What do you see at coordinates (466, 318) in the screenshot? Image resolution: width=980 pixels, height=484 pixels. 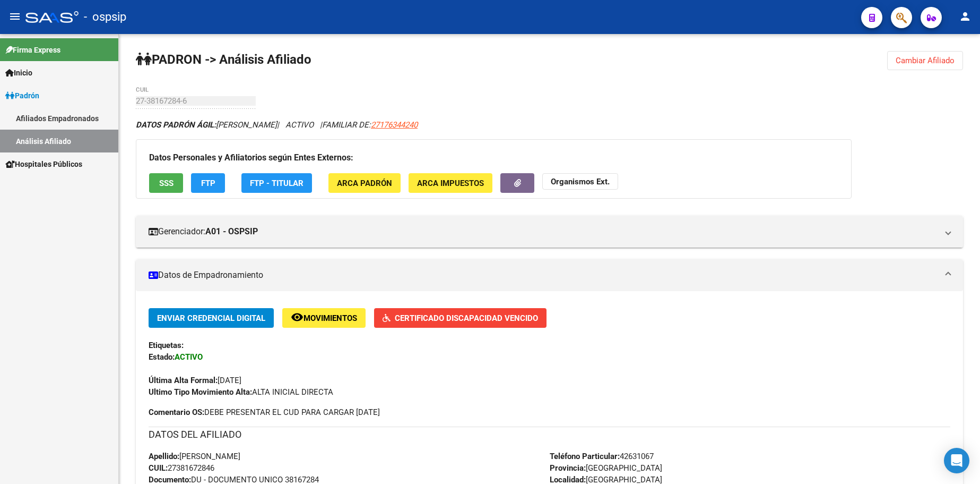 I see `span: Certificado Discapacidad Vencido` at bounding box center [466, 318].